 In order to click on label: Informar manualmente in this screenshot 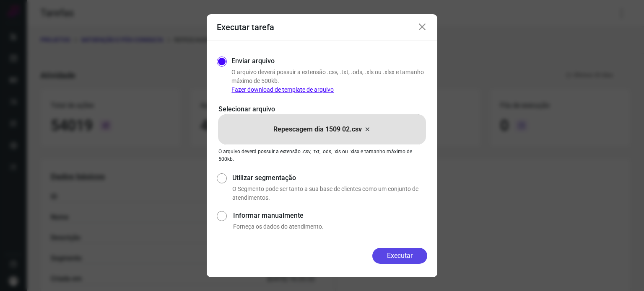, I will do `click(330, 216)`.